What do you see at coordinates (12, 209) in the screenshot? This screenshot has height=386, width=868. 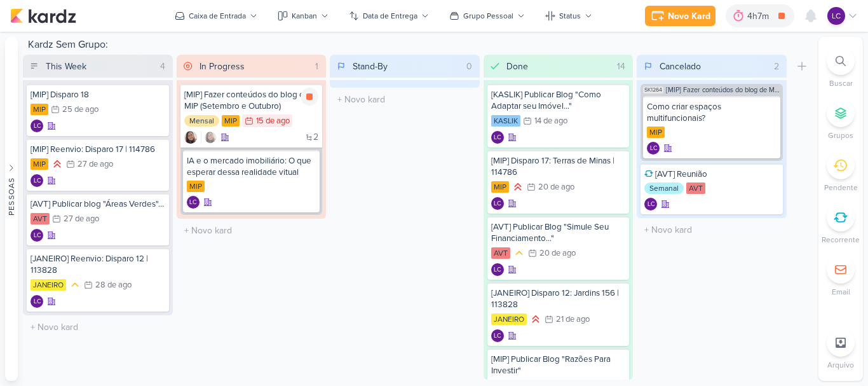 I see `button: Pessoas` at bounding box center [12, 209].